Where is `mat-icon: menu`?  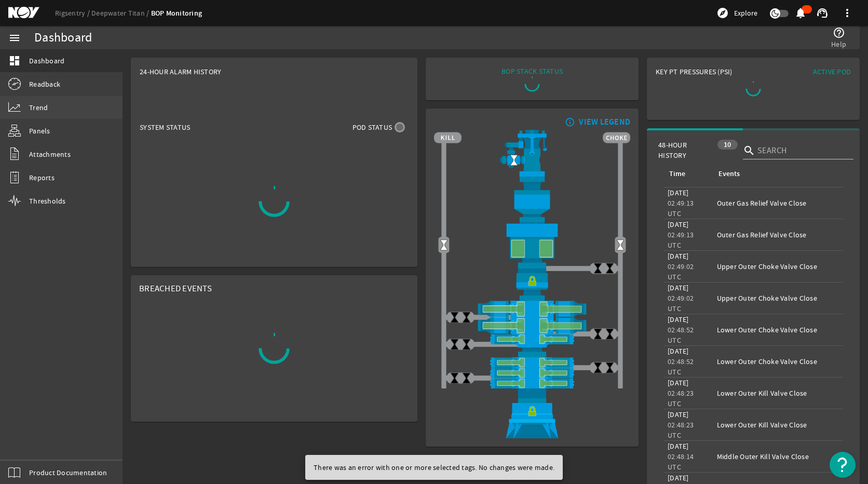
mat-icon: menu is located at coordinates (14, 38).